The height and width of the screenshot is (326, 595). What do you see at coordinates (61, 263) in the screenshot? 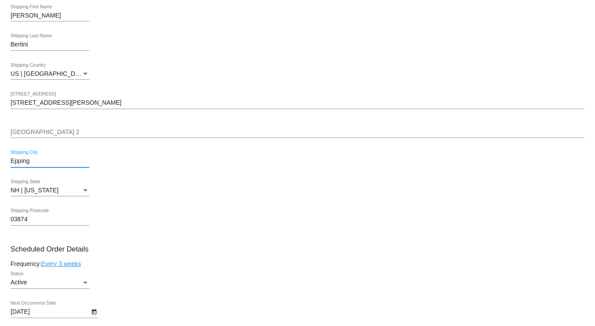
I see `a: Every 3 weeks` at bounding box center [61, 263].